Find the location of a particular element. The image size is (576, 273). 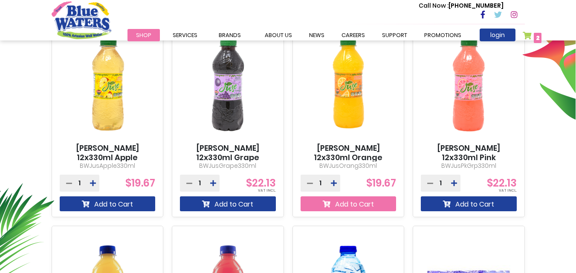

a: store logo is located at coordinates (81, 20).